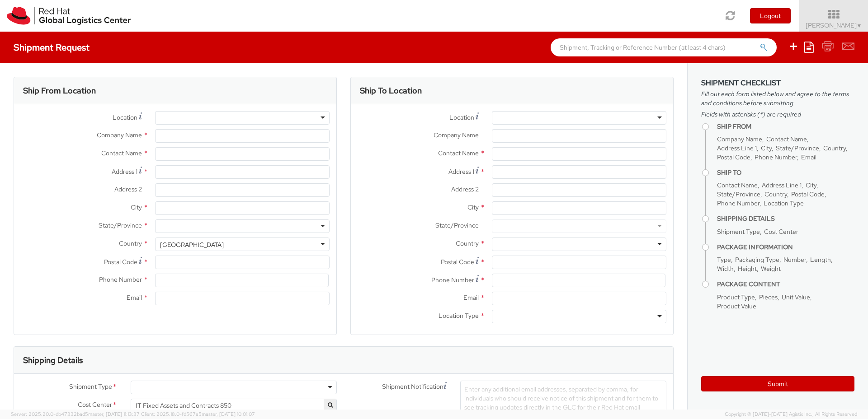 This screenshot has width=868, height=419. I want to click on h3: Shipping Details, so click(53, 360).